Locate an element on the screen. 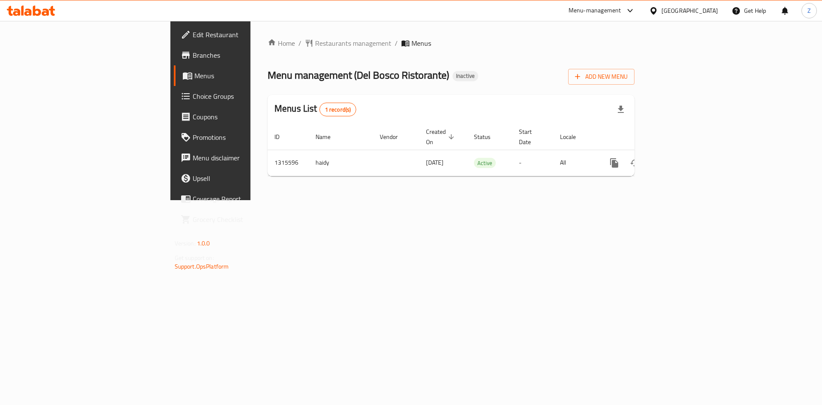  span: Z is located at coordinates (809, 11).